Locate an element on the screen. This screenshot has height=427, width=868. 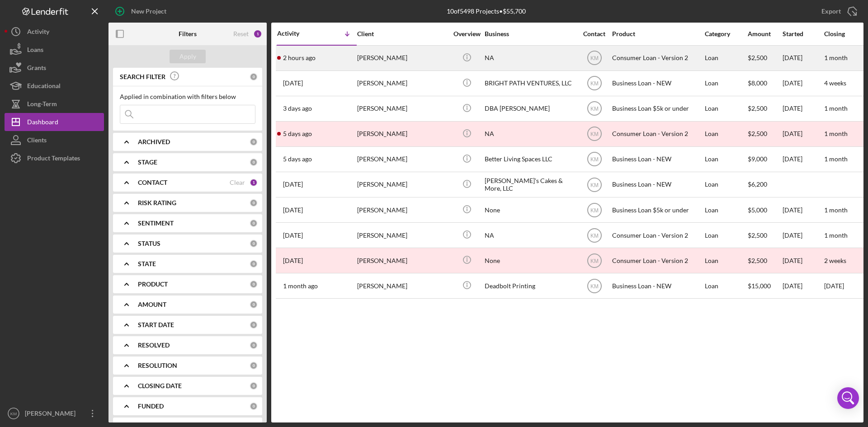
div: Contact is located at coordinates (594, 34).